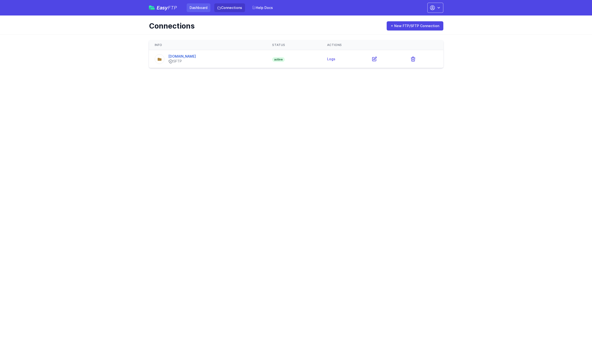 The image size is (592, 364). Describe the element at coordinates (167, 8) in the screenshot. I see `span: Easy` at that location.